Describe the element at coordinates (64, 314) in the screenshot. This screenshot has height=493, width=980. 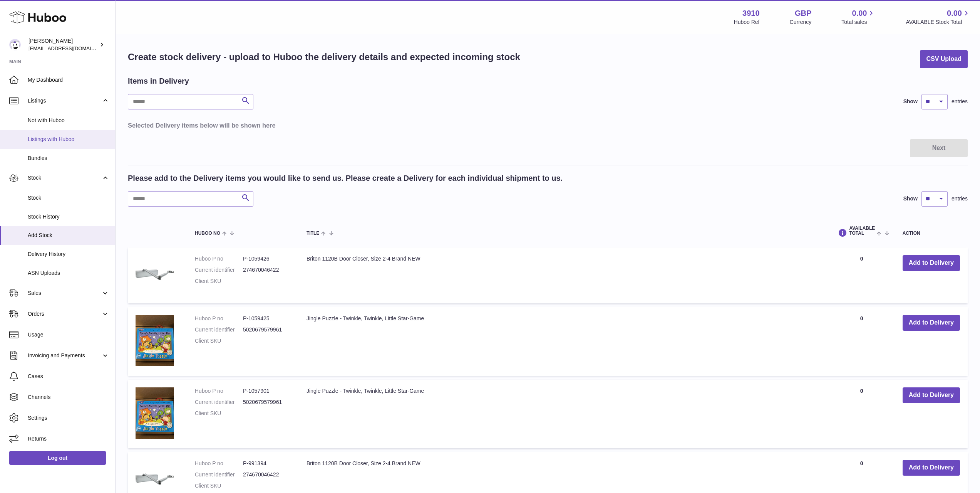
I see `span: Orders` at that location.